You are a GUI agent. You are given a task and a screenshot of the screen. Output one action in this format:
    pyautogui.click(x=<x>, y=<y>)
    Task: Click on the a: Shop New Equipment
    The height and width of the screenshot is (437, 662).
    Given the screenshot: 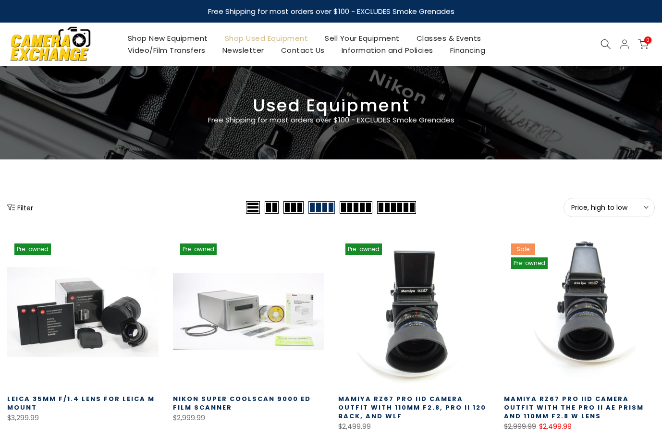 What is the action you would take?
    pyautogui.click(x=168, y=38)
    